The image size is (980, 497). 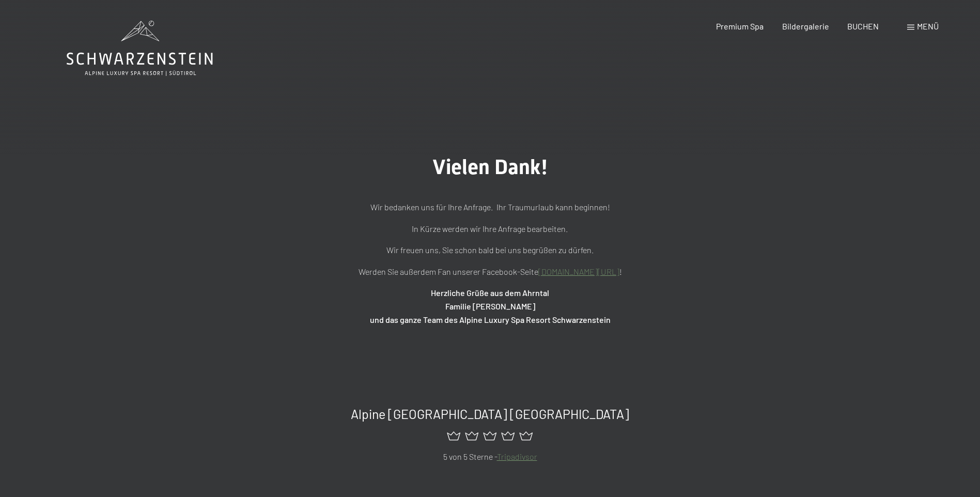 What do you see at coordinates (490, 457) in the screenshot?
I see `p: 5 von 5 Sterne -` at bounding box center [490, 457].